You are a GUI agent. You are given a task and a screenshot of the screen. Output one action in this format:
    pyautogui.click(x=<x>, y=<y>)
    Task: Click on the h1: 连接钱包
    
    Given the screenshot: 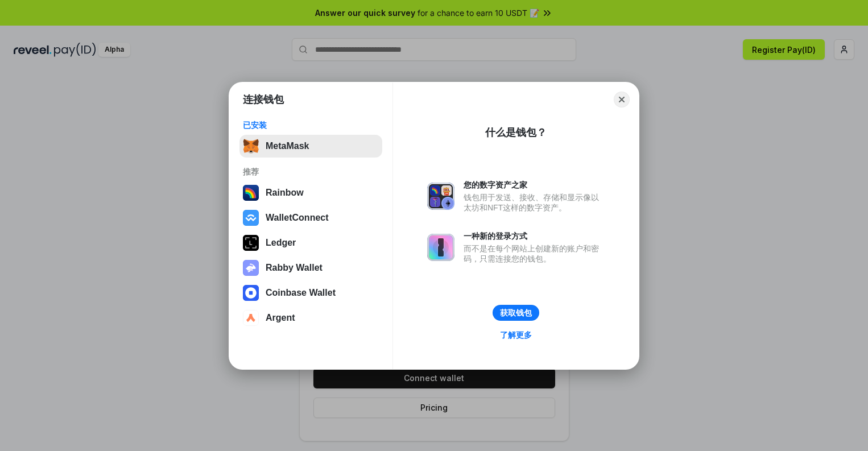 What is the action you would take?
    pyautogui.click(x=263, y=99)
    